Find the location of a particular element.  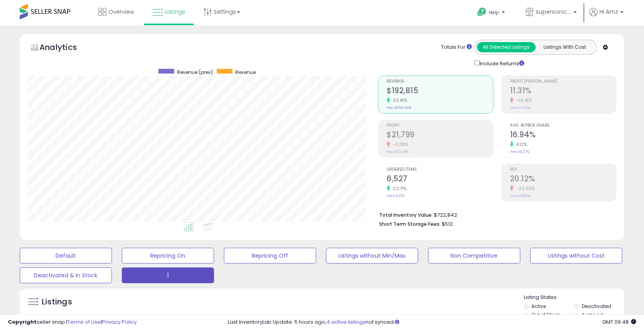

label: Out of Stock is located at coordinates (545, 315).